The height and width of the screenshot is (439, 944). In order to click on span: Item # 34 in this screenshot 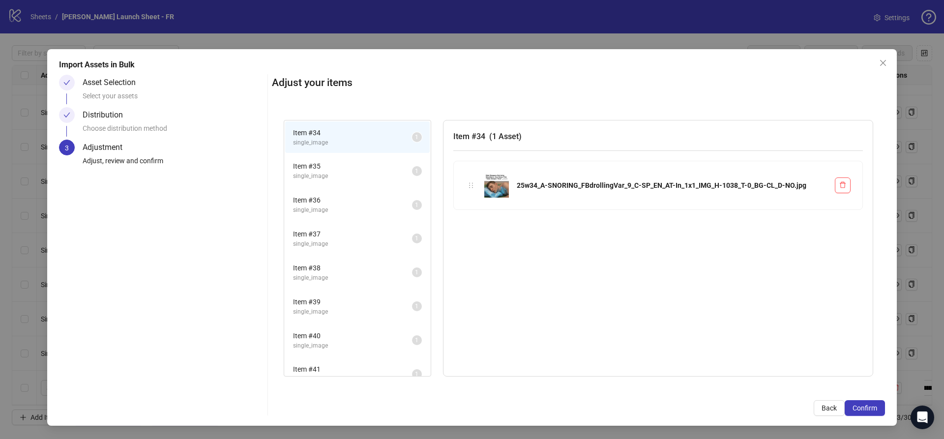, I will do `click(352, 133)`.